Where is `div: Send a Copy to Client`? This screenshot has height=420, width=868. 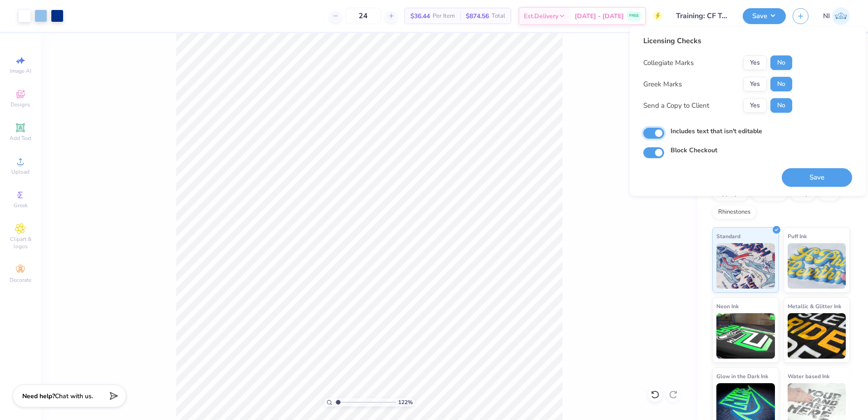 div: Send a Copy to Client is located at coordinates (676, 105).